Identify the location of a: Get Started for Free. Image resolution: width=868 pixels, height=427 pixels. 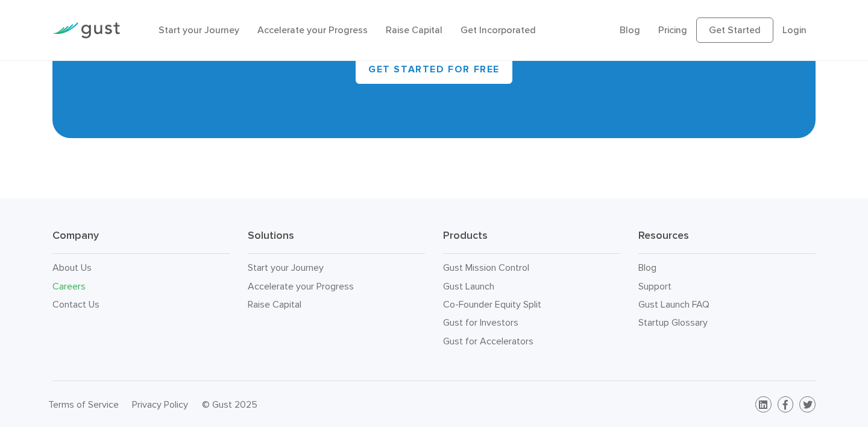
(434, 69).